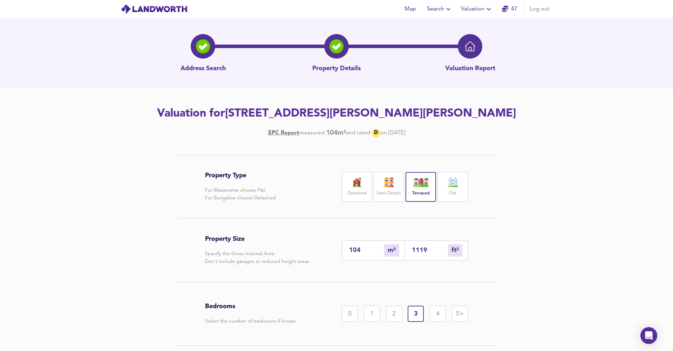 The height and width of the screenshot is (351, 673). What do you see at coordinates (470, 46) in the screenshot?
I see `img: home-icon` at bounding box center [470, 46].